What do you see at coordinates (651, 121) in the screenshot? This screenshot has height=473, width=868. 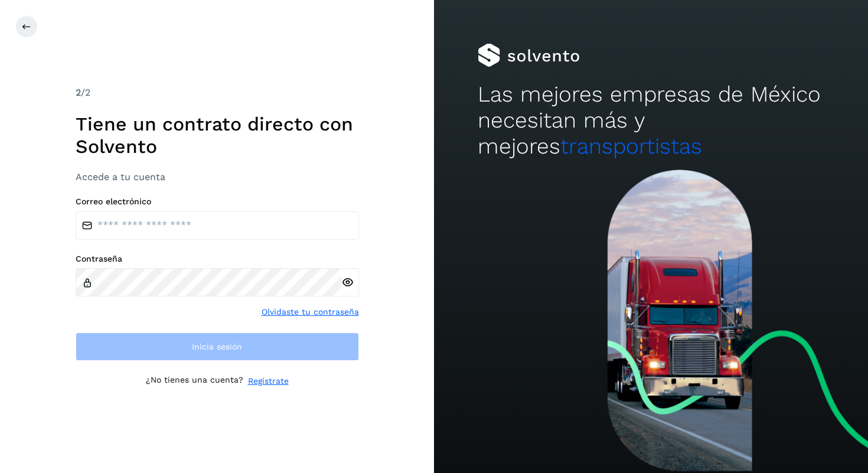 I see `h2: Las mejores empresas de México necesitan más y mejores` at bounding box center [651, 121].